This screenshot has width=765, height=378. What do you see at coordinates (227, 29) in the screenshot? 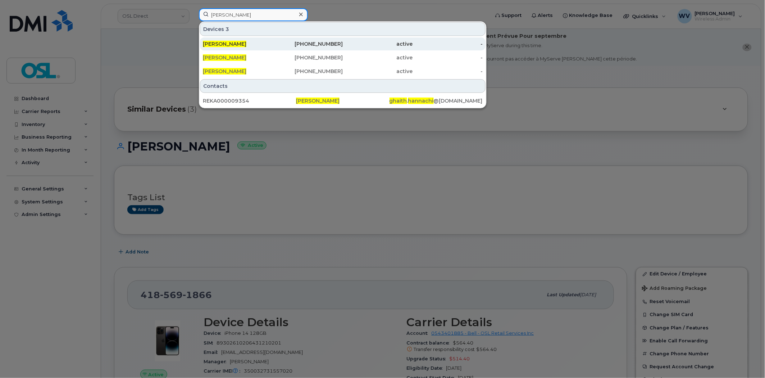
I see `span: 3` at bounding box center [227, 29].